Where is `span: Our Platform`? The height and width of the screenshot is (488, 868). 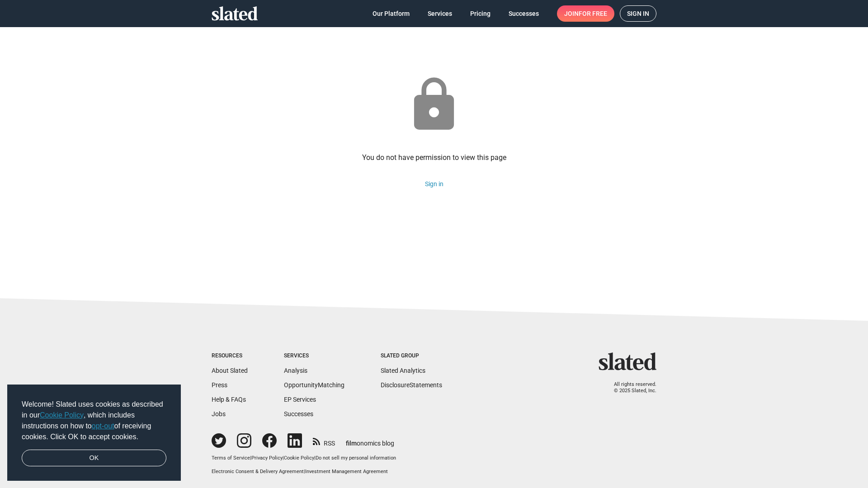
span: Our Platform is located at coordinates (391, 14).